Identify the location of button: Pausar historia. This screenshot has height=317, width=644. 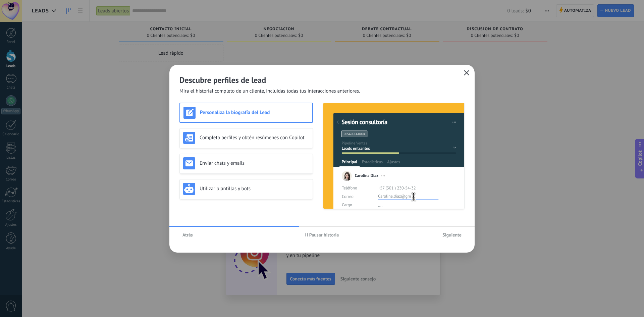
(322, 235).